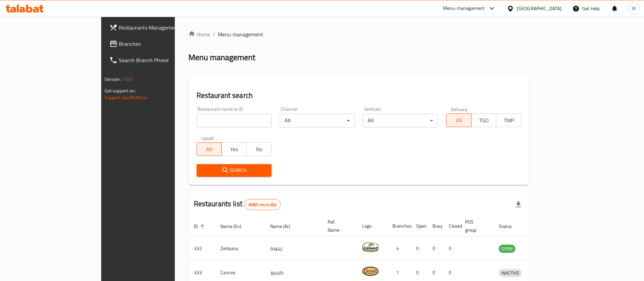 The width and height of the screenshot is (644, 281). Describe the element at coordinates (452, 225) in the screenshot. I see `th: Closed` at that location.